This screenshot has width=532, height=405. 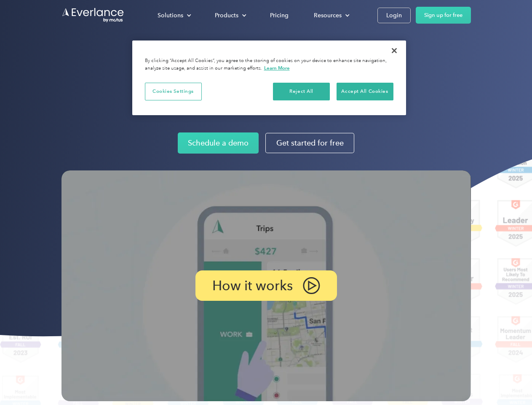 I want to click on div: Privacy, so click(x=269, y=78).